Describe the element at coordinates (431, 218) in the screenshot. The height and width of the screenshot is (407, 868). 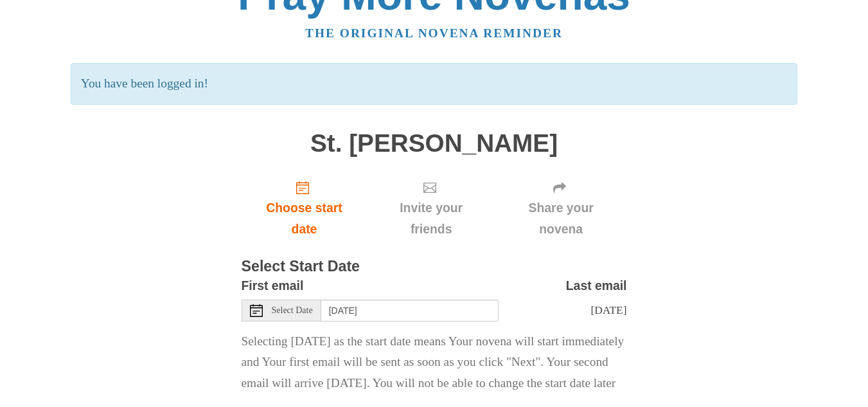
I see `span: Invite your friends` at that location.